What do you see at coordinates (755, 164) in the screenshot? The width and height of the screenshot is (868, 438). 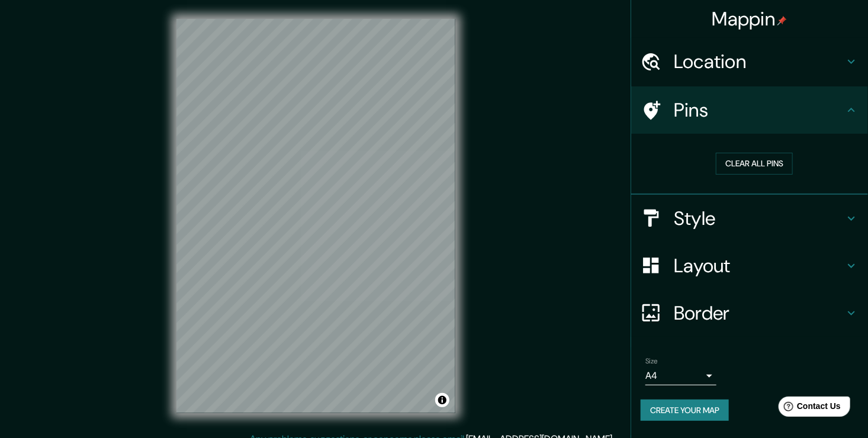 I see `button: Clear all pins` at bounding box center [755, 164].